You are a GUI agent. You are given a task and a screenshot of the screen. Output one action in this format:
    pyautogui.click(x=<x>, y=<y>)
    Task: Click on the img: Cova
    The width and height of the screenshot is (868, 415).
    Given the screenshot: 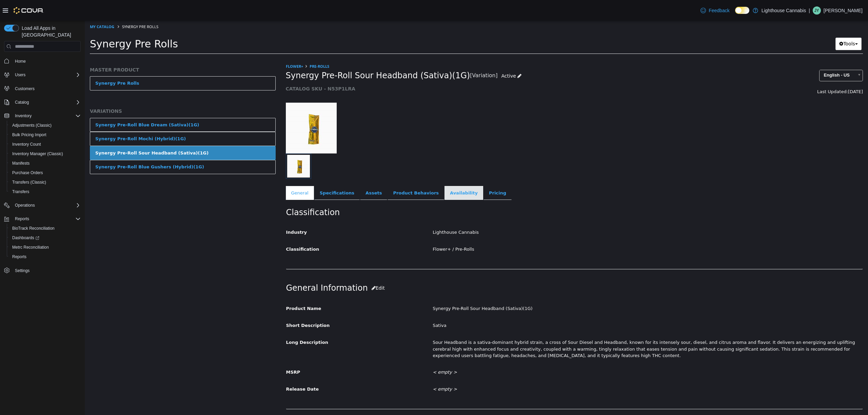 What is the action you would take?
    pyautogui.click(x=29, y=11)
    